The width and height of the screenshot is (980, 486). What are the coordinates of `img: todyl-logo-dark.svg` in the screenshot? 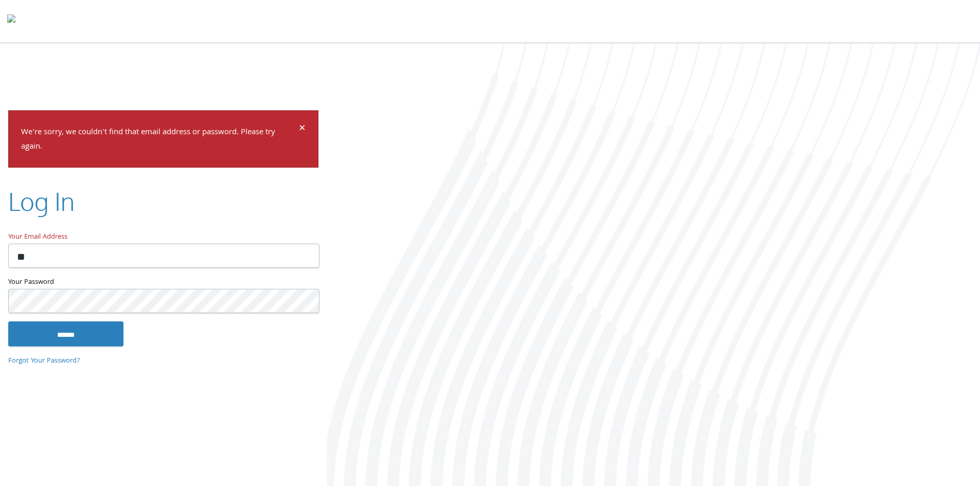 It's located at (12, 21).